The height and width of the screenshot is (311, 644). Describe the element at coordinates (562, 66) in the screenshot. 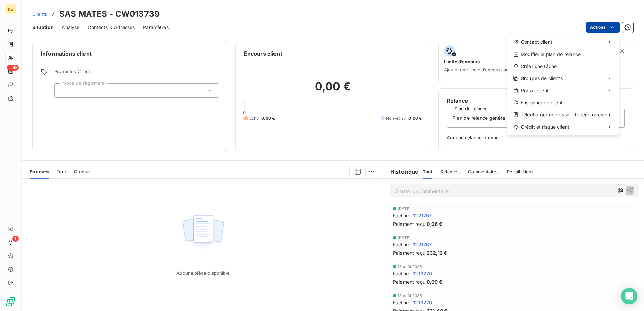

I see `div: Créer une tâche` at that location.